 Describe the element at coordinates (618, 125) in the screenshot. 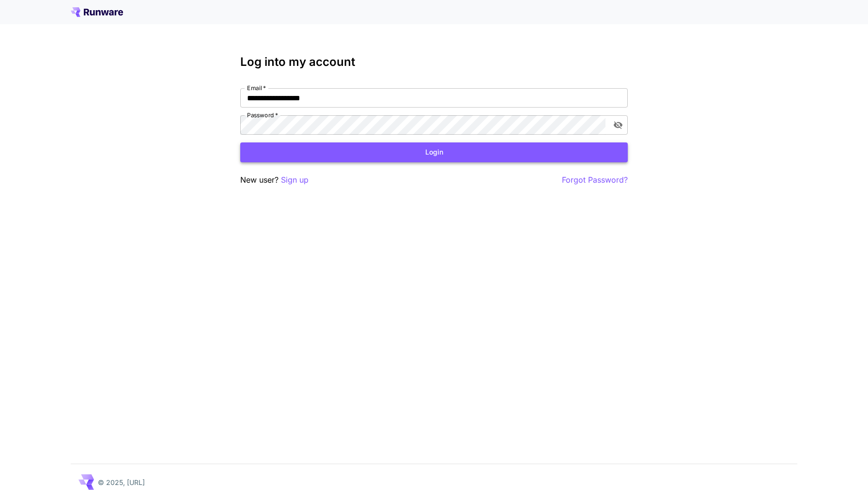

I see `button: toggle password visibility` at that location.